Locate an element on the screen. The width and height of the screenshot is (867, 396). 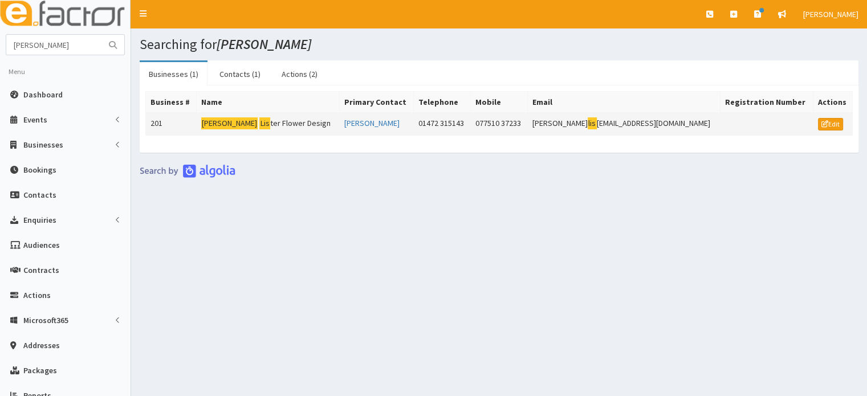
th: Mobile is located at coordinates (499, 102).